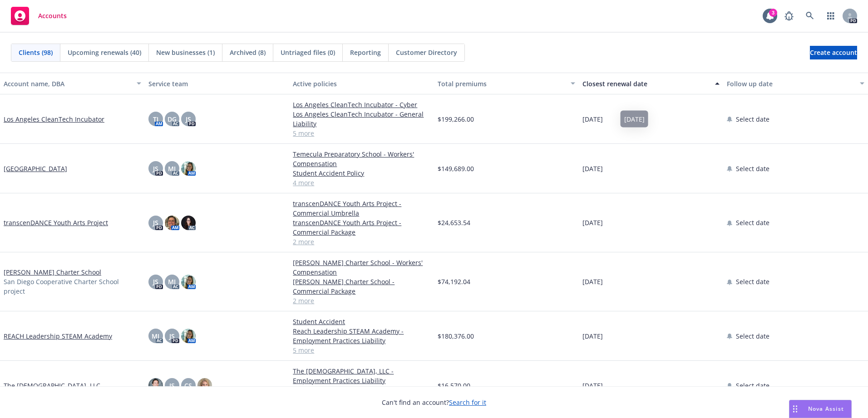 The width and height of the screenshot is (868, 418). Describe the element at coordinates (248, 52) in the screenshot. I see `span: Archived (8)` at that location.